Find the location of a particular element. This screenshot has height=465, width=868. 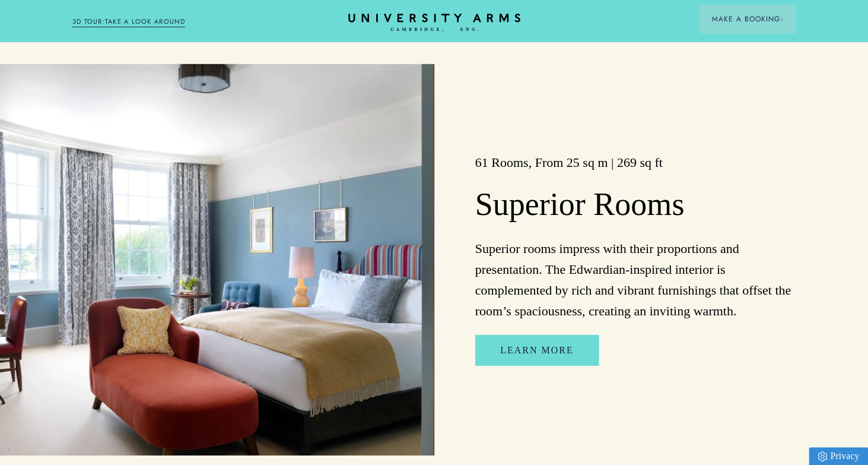

a: Privacy is located at coordinates (838, 456).